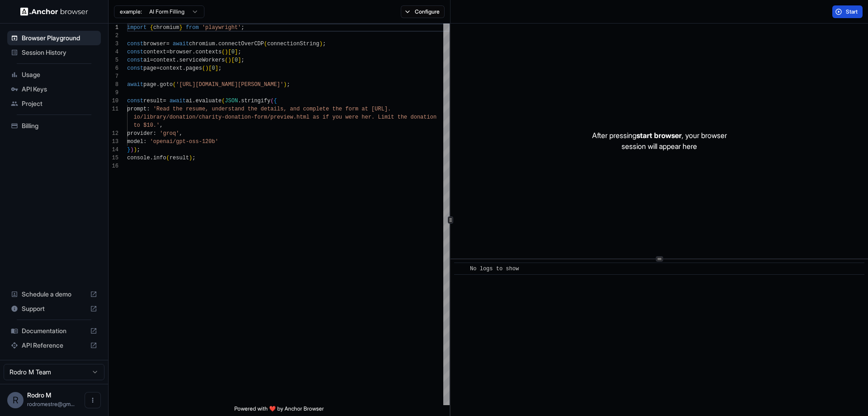 The image size is (868, 416). What do you see at coordinates (54, 11) in the screenshot?
I see `img: Anchor Logo` at bounding box center [54, 11].